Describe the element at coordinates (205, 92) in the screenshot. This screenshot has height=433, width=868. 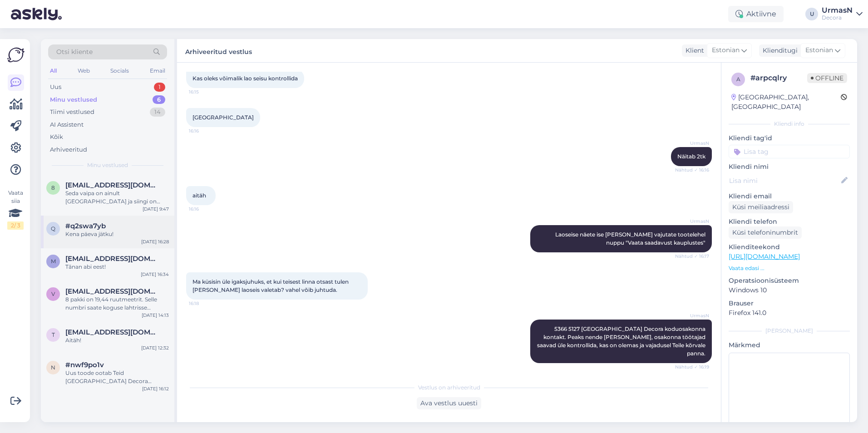
I see `span: 16:15` at that location.